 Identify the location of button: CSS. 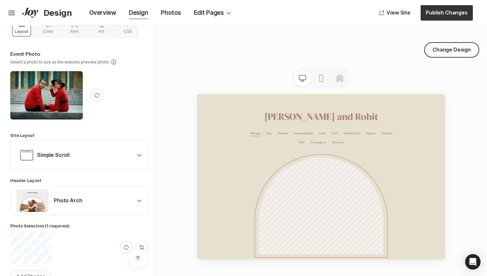
(128, 27).